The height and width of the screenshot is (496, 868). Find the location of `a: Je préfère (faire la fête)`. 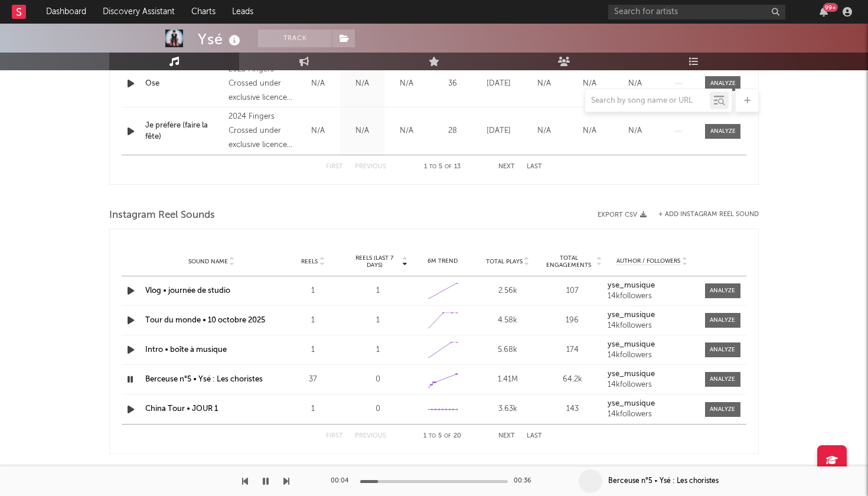

a: Je préfère (faire la fête) is located at coordinates (184, 131).